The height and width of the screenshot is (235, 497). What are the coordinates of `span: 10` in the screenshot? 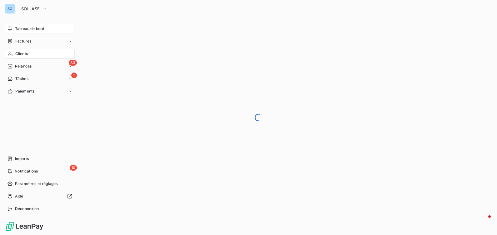 It's located at (73, 168).